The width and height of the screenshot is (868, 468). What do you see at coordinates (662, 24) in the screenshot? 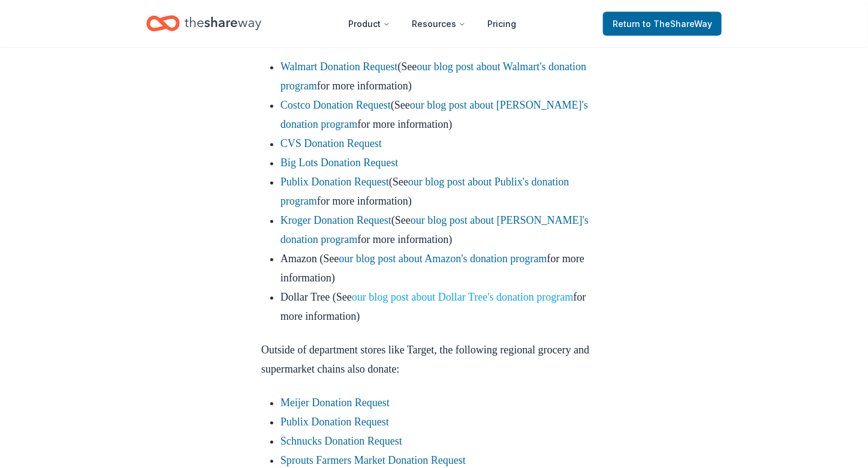
I see `span: Return` at bounding box center [662, 24].